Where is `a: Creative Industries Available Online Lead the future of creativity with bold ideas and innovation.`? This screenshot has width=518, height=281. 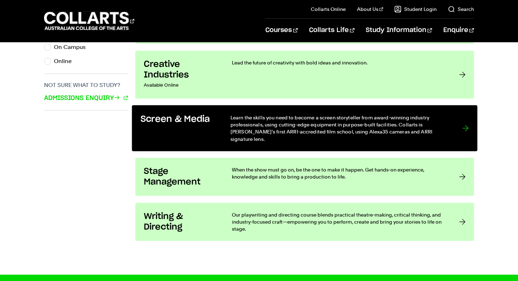
a: Creative Industries Available Online Lead the future of creativity with bold ideas and innovation. is located at coordinates (304, 75).